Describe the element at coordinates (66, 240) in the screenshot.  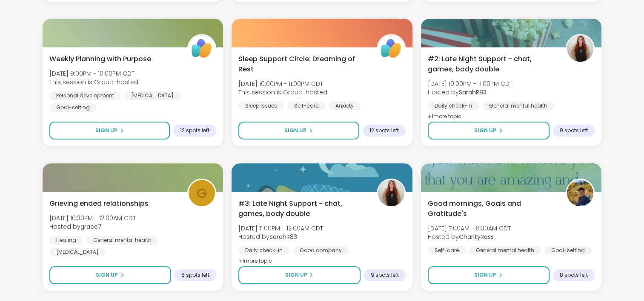
I see `div: Healing` at that location.